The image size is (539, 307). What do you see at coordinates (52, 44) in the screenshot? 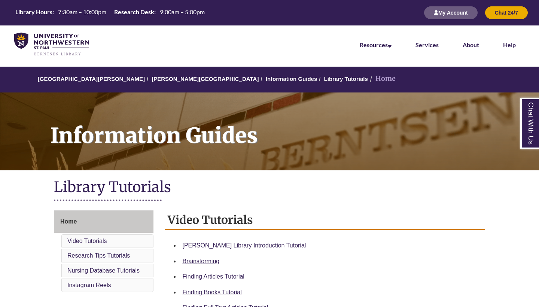
I see `img: UNWSP Library Logo` at bounding box center [52, 44].